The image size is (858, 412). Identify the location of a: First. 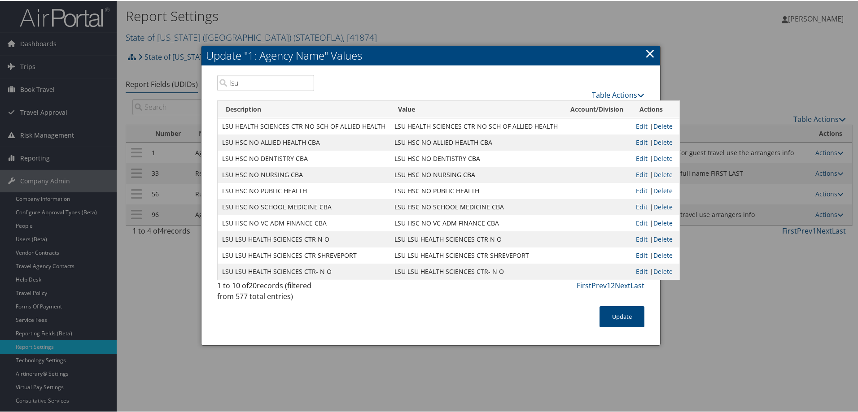
(584, 285).